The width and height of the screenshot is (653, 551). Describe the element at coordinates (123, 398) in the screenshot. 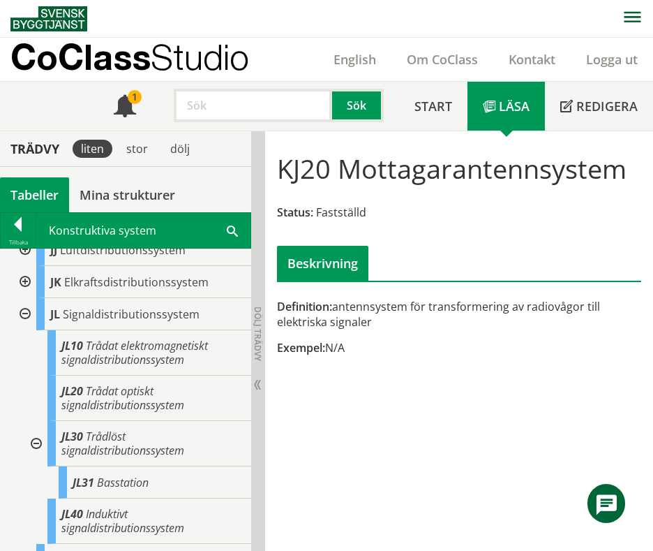

I see `span: Trådat optiskt signaldistributionssystem` at that location.